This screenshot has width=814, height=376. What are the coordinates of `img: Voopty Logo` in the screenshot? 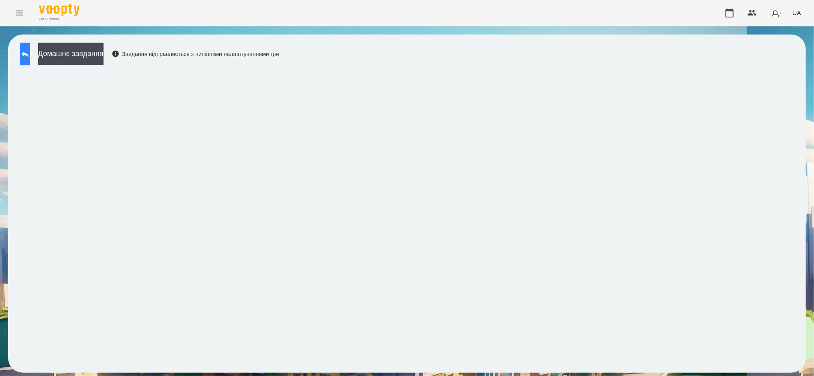 It's located at (59, 10).